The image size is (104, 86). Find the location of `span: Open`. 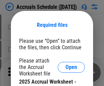

span: Open is located at coordinates (71, 67).